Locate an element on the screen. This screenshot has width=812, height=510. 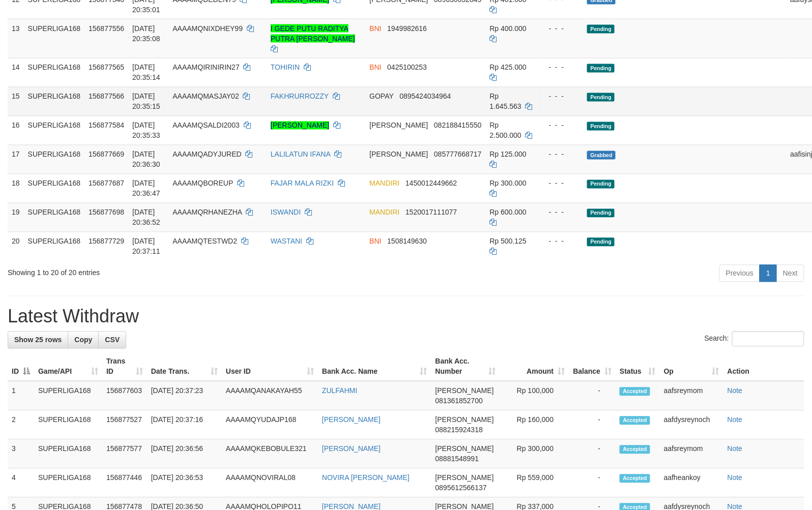
td: 16 is located at coordinates (16, 130).